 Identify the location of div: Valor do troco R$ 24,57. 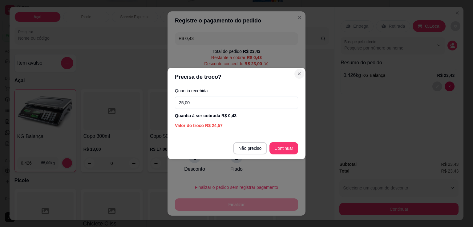
(237, 126).